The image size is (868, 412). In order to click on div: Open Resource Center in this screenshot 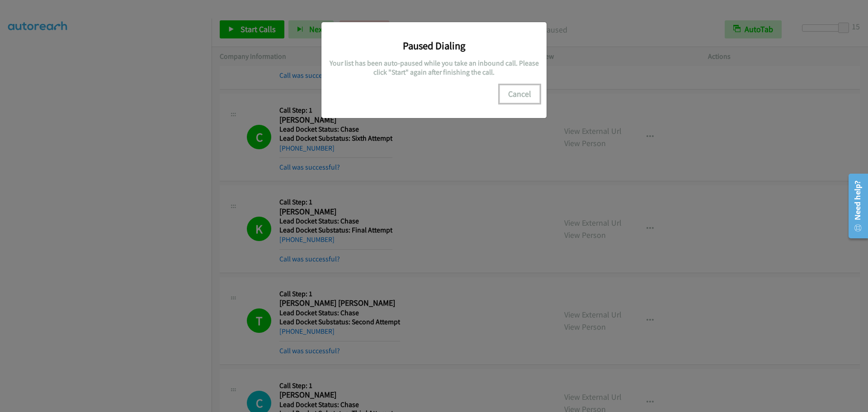, I will do `click(16, 36)`.